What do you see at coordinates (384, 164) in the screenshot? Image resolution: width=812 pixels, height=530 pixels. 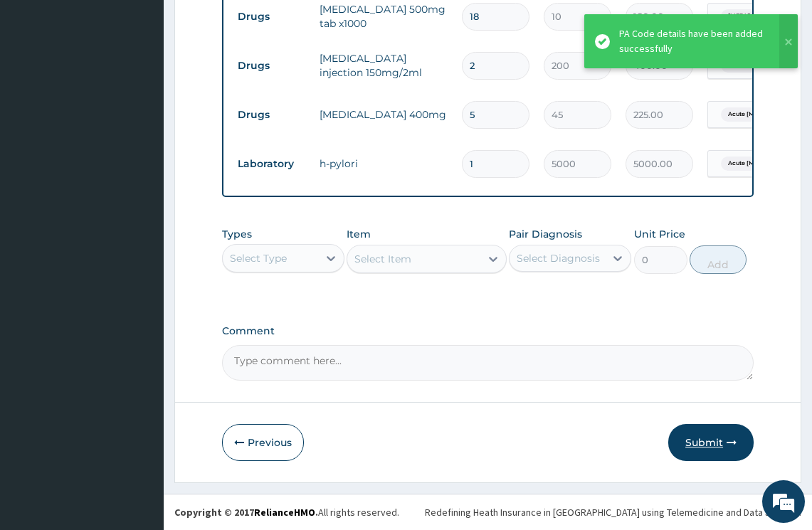 I see `td: h-pylori` at bounding box center [384, 164].